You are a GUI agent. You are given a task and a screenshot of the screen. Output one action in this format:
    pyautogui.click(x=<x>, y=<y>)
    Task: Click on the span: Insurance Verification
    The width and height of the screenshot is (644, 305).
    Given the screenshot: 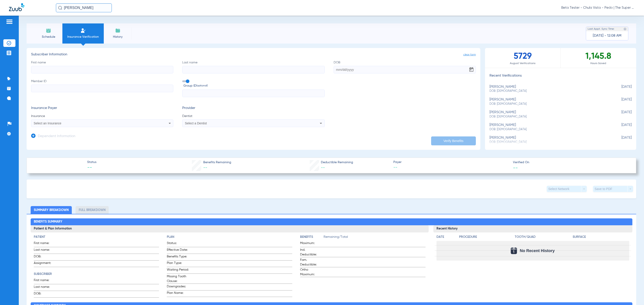 What is the action you would take?
    pyautogui.click(x=83, y=37)
    